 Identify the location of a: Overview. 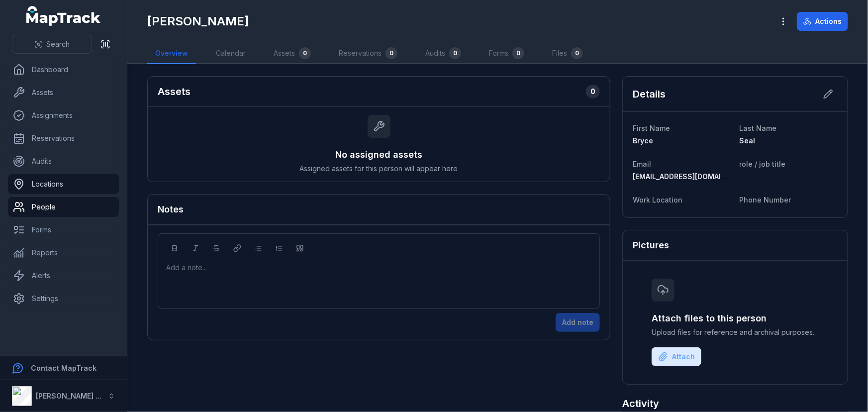
(172, 54).